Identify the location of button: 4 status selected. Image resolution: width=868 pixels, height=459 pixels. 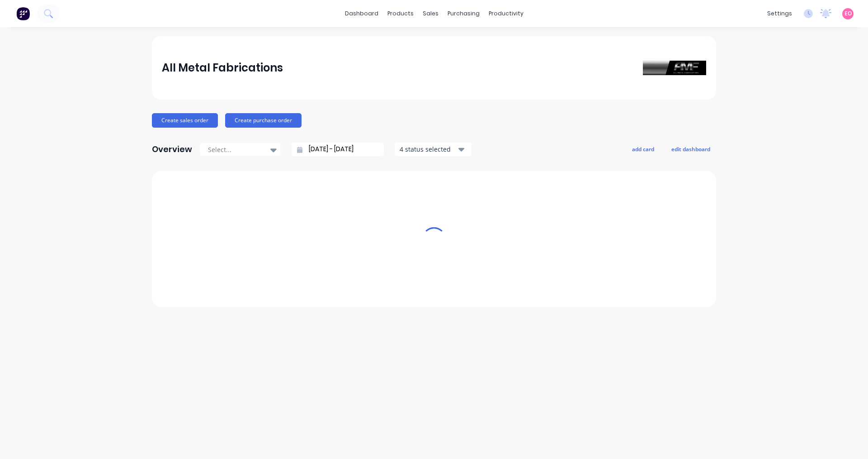
(433, 149).